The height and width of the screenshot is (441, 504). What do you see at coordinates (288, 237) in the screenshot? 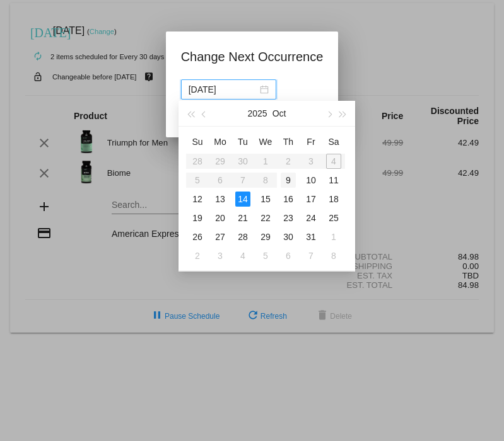
I see `div: 30` at bounding box center [288, 237].